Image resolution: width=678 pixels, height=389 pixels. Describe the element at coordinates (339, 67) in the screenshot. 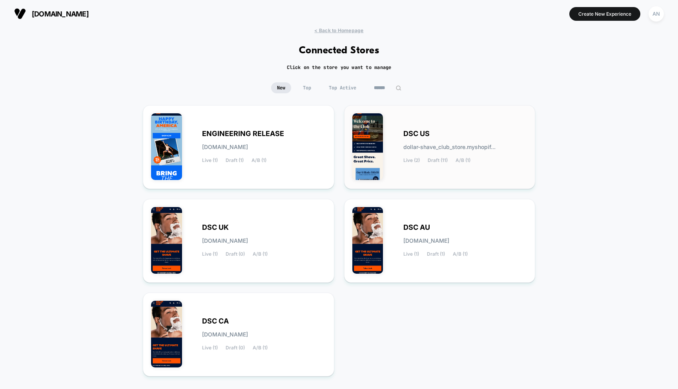

I see `h2: Click on the store you want to manage` at that location.